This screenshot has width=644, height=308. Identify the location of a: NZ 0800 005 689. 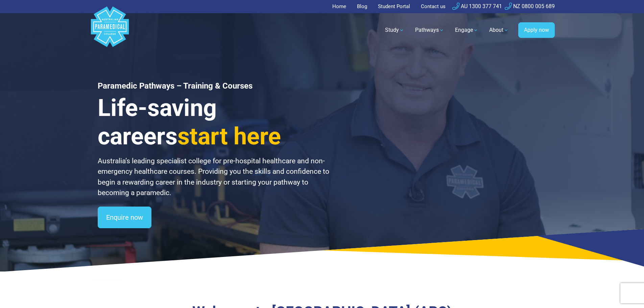
(529, 6).